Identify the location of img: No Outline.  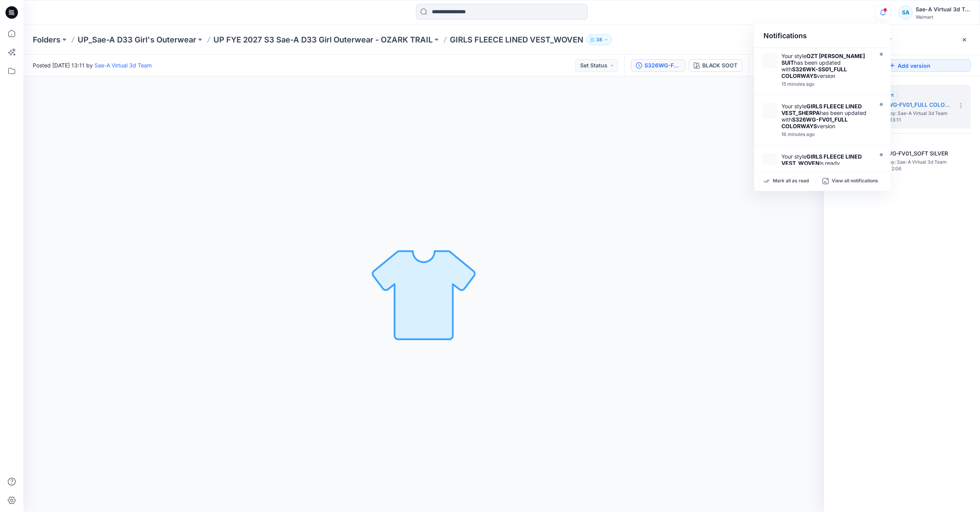
(424, 294).